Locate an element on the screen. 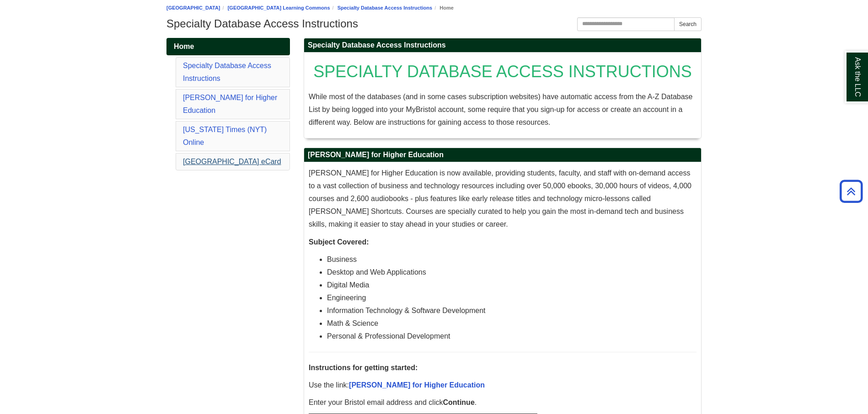 This screenshot has width=868, height=414. li: Digital Media is located at coordinates (512, 285).